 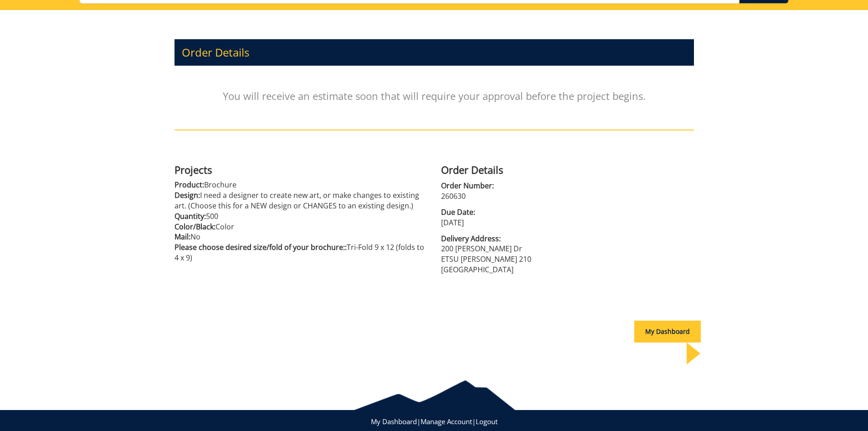 What do you see at coordinates (567, 197) in the screenshot?
I see `p: 260630` at bounding box center [567, 197].